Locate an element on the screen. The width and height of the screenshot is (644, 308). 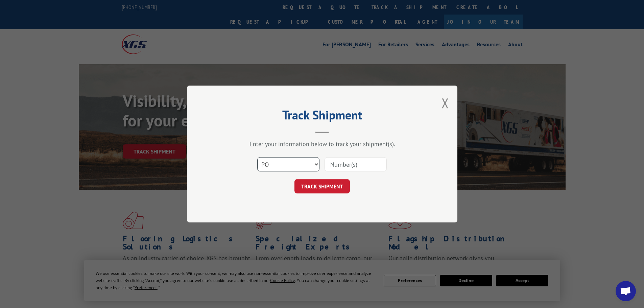
div: Open chat is located at coordinates (626, 291).